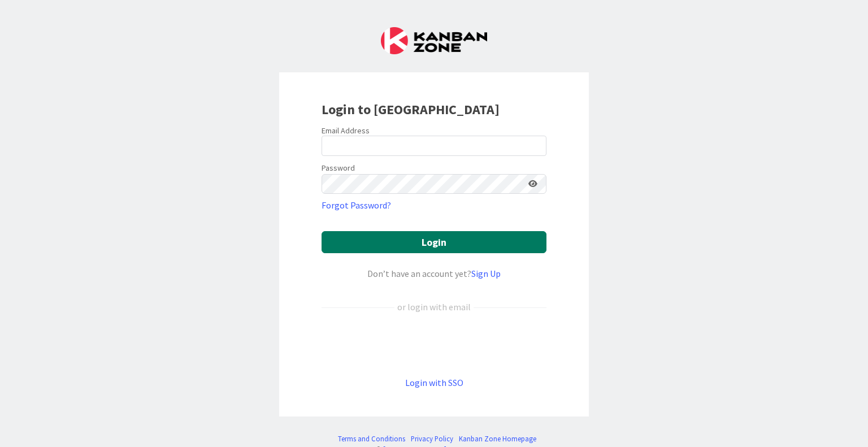  Describe the element at coordinates (434, 307) in the screenshot. I see `div: or login with email` at that location.